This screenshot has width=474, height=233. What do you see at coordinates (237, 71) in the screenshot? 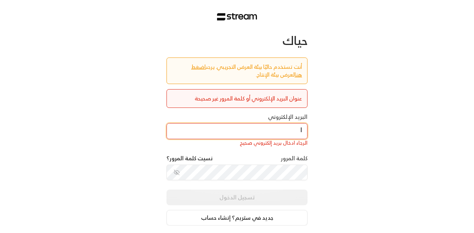
I see `div: أنت تستخدم حاليًا بيئة العرض التجريبي. يرجى لعرض بيئة الإنتاج.` at bounding box center [237, 71].